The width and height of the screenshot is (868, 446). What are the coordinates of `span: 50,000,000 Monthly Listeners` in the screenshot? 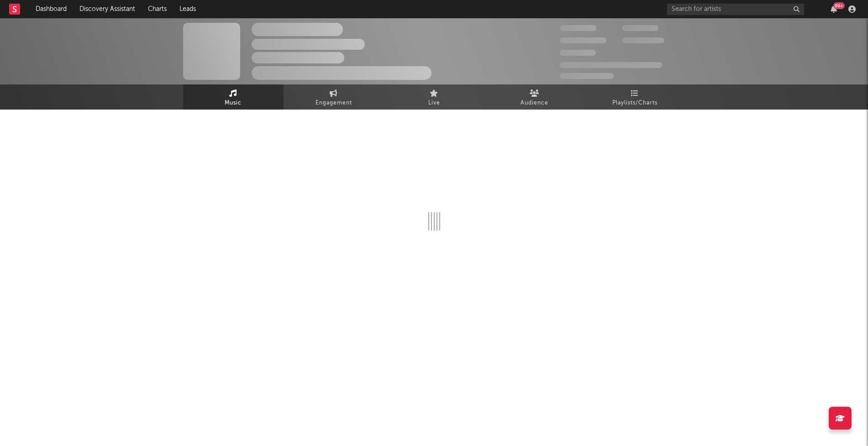 It's located at (611, 65).